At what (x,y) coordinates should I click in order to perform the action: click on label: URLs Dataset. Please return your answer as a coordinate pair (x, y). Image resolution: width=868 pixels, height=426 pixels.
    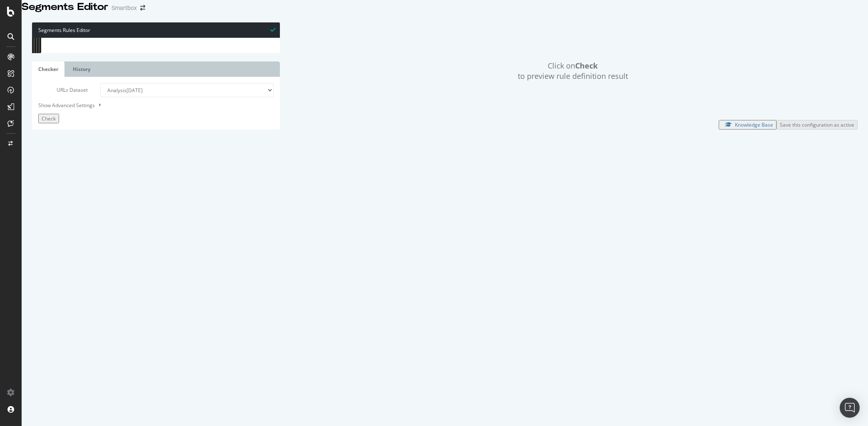
    Looking at the image, I should click on (63, 90).